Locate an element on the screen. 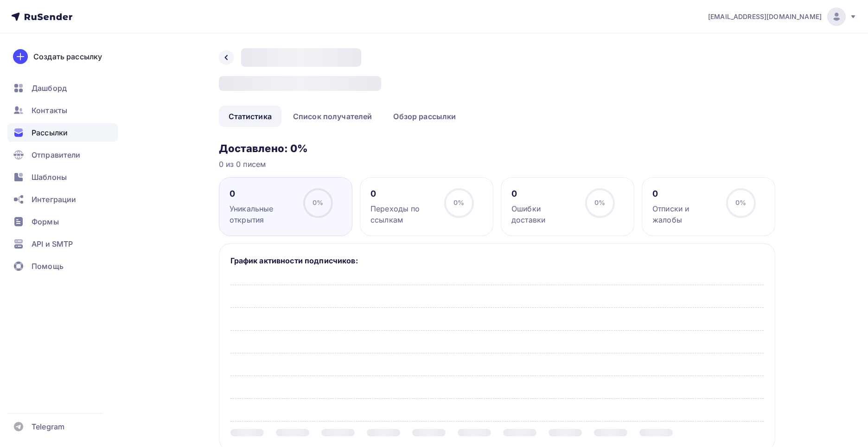 Image resolution: width=868 pixels, height=447 pixels. span: API и SMTP is located at coordinates (52, 243).